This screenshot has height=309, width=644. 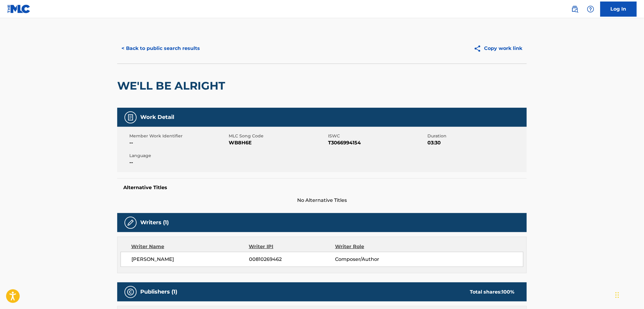 What do you see at coordinates (591, 9) in the screenshot?
I see `div: Help` at bounding box center [591, 9].